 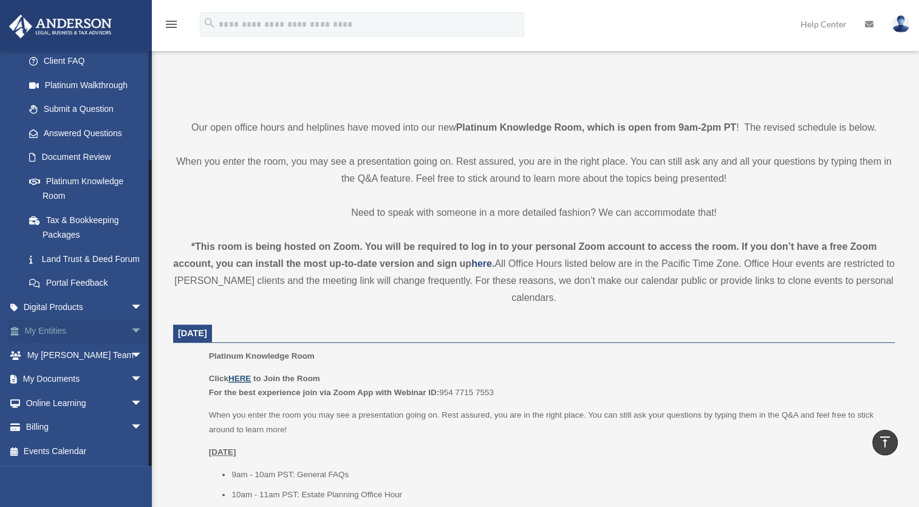 What do you see at coordinates (262, 356) in the screenshot?
I see `span: Platinum Knowledge Room` at bounding box center [262, 356].